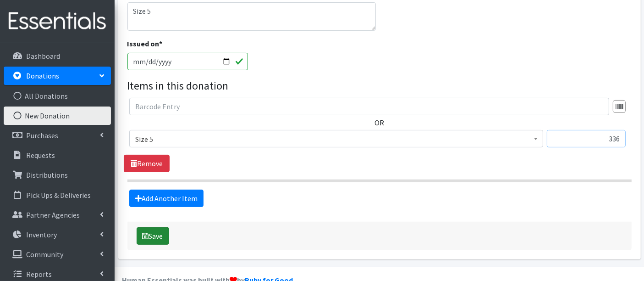 The width and height of the screenshot is (644, 281). I want to click on input: Quantity, so click(586, 139).